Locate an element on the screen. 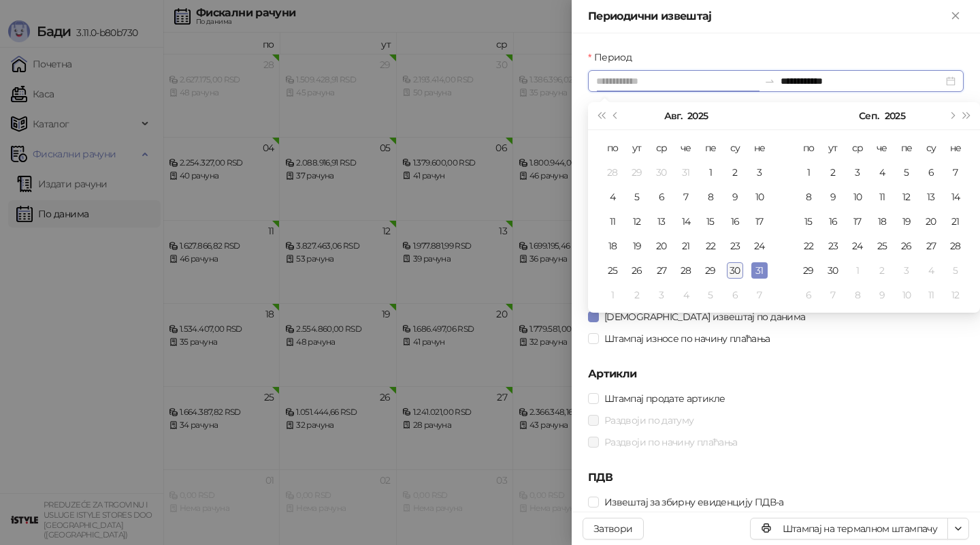 The width and height of the screenshot is (980, 545). input: Период is located at coordinates (677, 81).